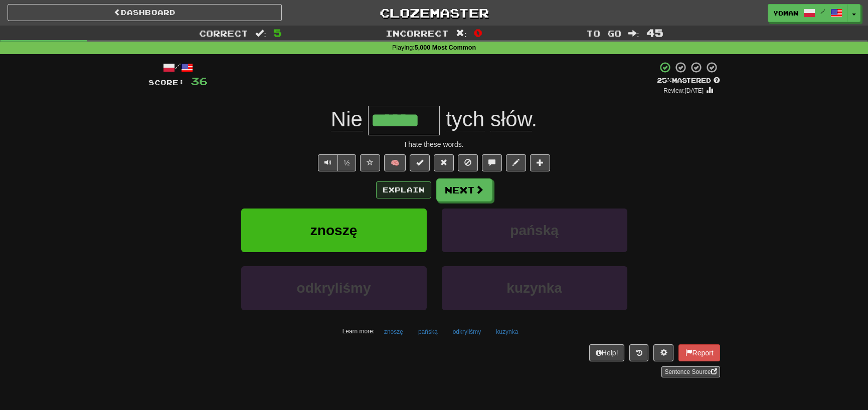 The height and width of the screenshot is (410, 868). What do you see at coordinates (785, 13) in the screenshot?
I see `span: Yoman` at bounding box center [785, 13].